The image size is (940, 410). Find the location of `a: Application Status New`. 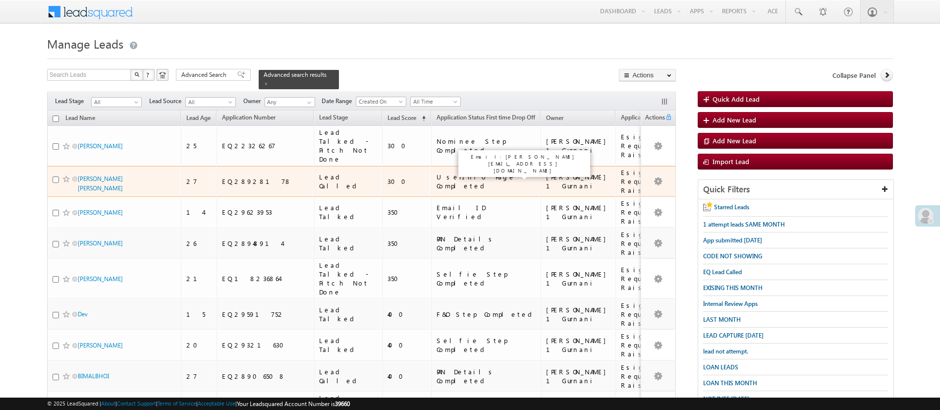

a: Application Status New is located at coordinates (651, 118).